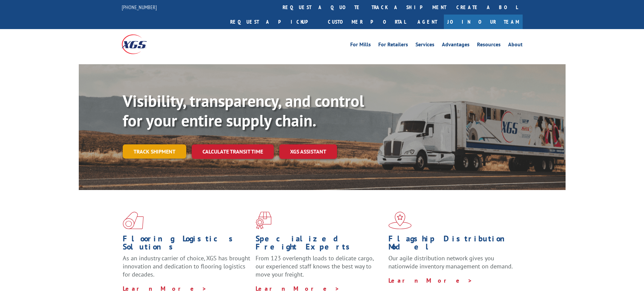 The height and width of the screenshot is (308, 644). What do you see at coordinates (319, 269) in the screenshot?
I see `p: From 123 overlength loads to delicate cargo, our experienced staff knows the best way to move you...` at bounding box center [319, 269].